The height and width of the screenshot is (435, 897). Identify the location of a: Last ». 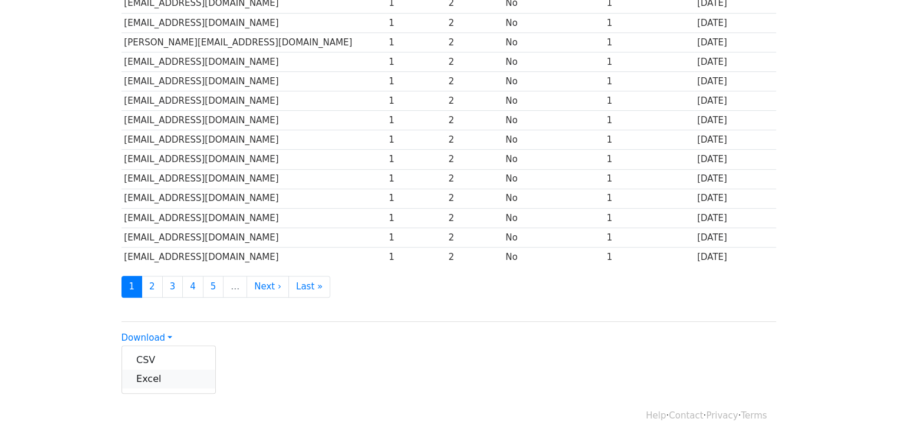
(309, 287).